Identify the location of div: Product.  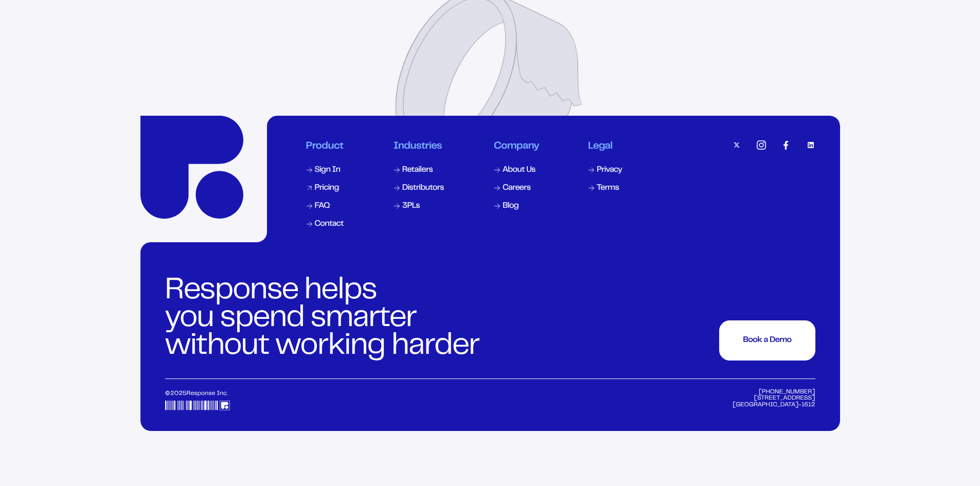
(325, 146).